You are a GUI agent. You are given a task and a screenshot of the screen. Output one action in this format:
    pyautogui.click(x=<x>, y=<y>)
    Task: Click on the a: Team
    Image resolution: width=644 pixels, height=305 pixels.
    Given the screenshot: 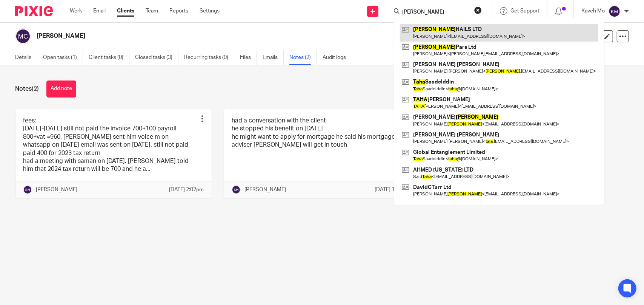 What is the action you would take?
    pyautogui.click(x=152, y=11)
    